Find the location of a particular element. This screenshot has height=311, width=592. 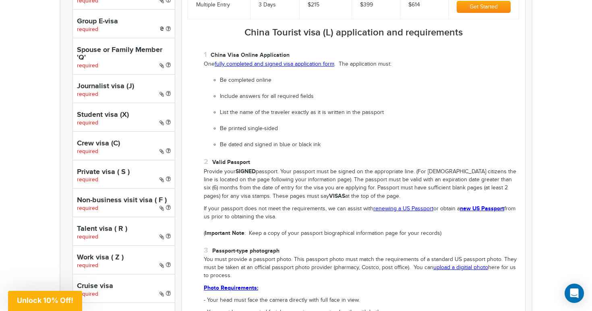

h4: Cruise visa is located at coordinates (124, 286).